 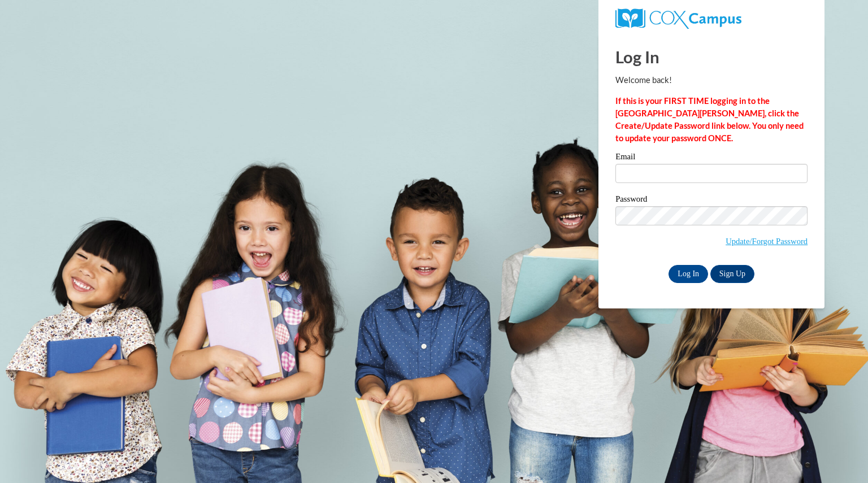 What do you see at coordinates (766, 241) in the screenshot?
I see `a: Update/Forgot Password` at bounding box center [766, 241].